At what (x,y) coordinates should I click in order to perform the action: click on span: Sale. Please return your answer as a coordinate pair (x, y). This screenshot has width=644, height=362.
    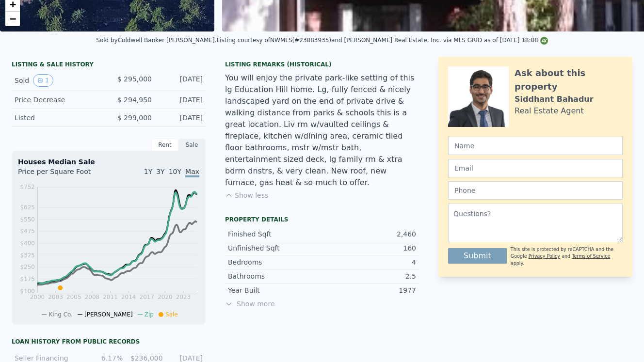
    Looking at the image, I should click on (172, 315).